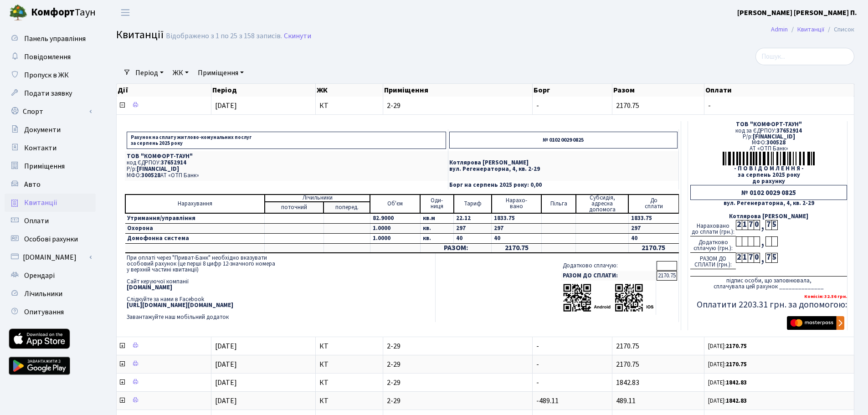  I want to click on td: При оплаті через "Приват-Банк" необхідно вказувати особовий рахунок (це перші 8 цифр 12-значного ..., so click(280, 287).